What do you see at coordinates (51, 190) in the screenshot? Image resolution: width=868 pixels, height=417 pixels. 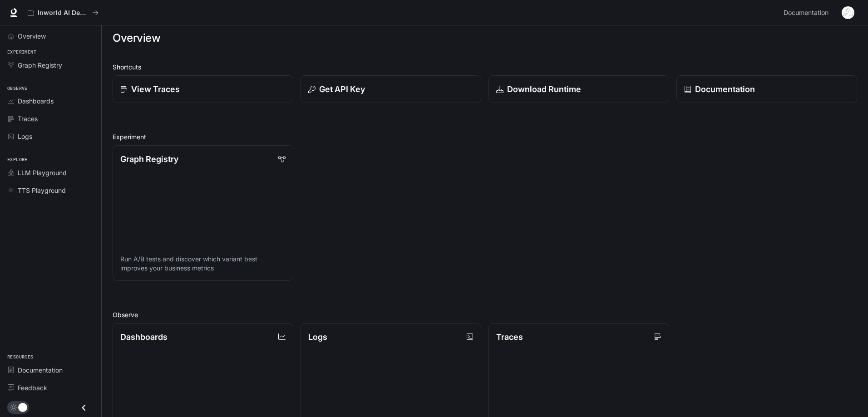 I see `a: TTS Playground` at bounding box center [51, 190].